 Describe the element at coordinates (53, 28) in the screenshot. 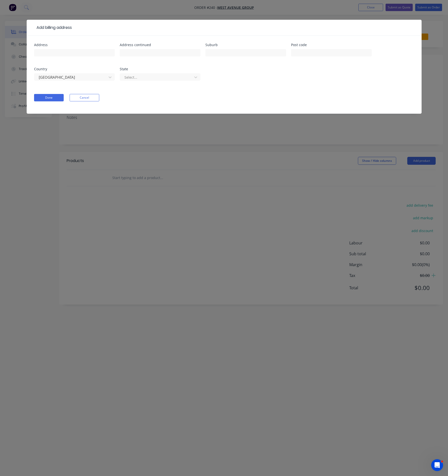

I see `div: Add billing address` at that location.